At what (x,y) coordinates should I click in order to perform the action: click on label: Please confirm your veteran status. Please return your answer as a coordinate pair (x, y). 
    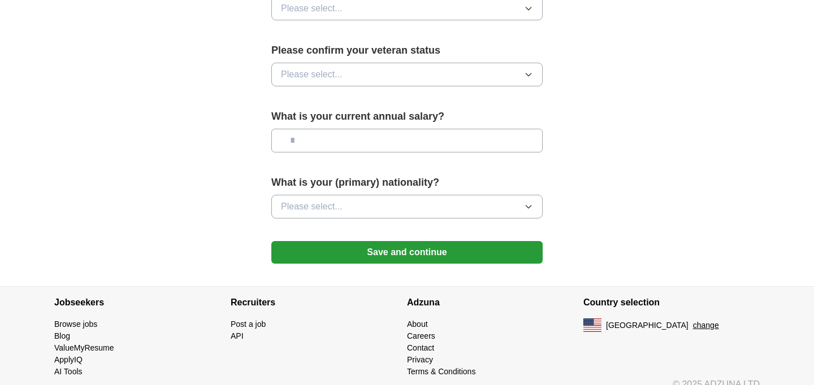
    Looking at the image, I should click on (407, 50).